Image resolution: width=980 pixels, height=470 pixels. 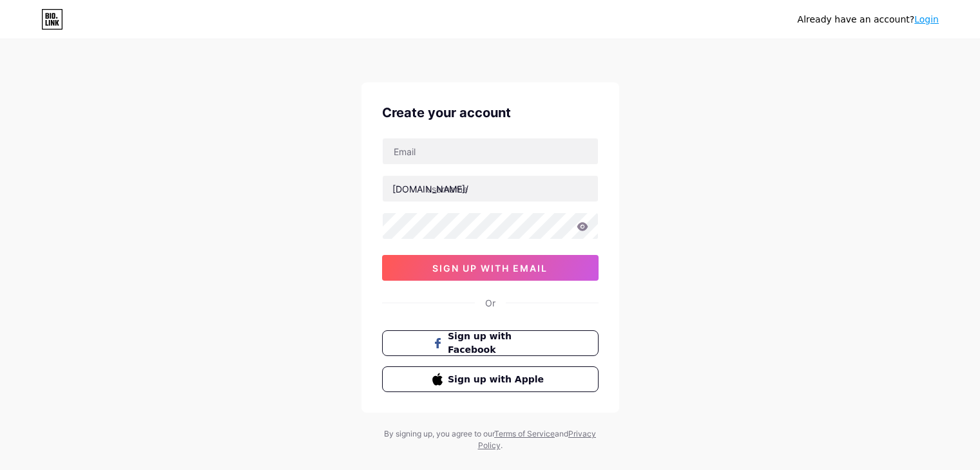 What do you see at coordinates (497, 380) in the screenshot?
I see `span: Sign up with Apple` at bounding box center [497, 380].